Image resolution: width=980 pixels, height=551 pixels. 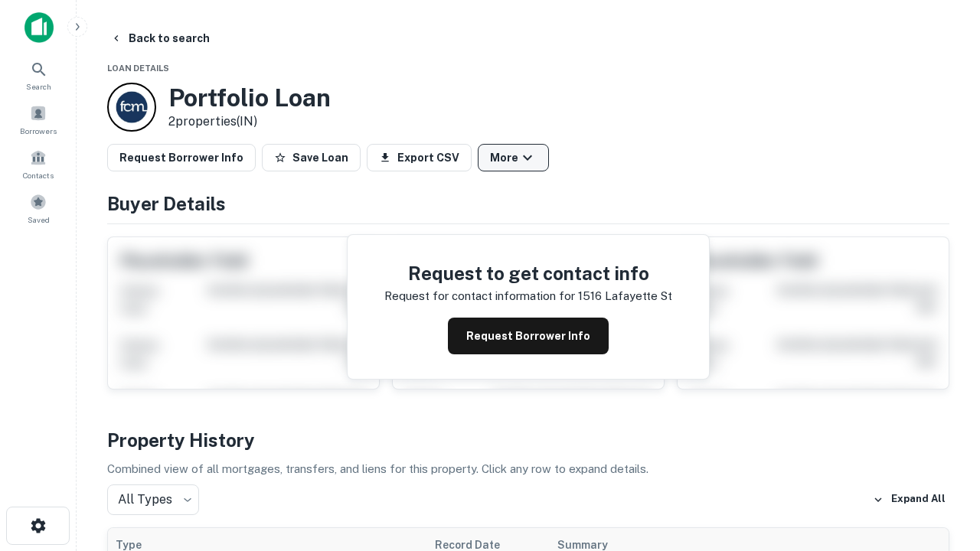 I want to click on h4: Request to get contact info, so click(x=528, y=273).